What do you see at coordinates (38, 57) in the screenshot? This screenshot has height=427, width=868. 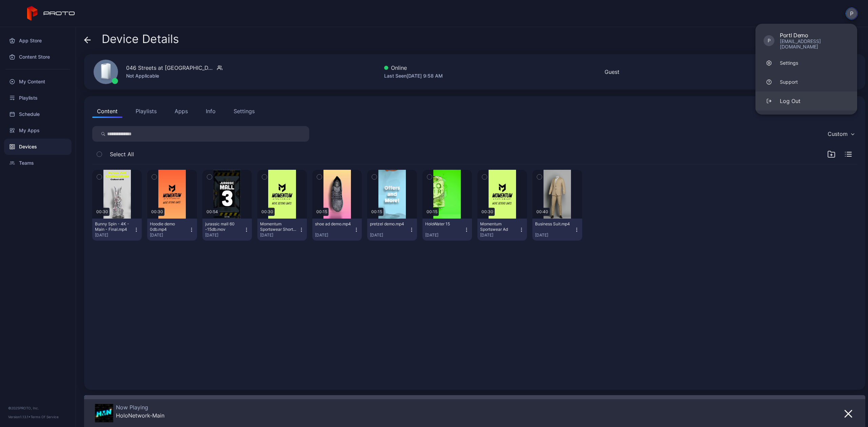 I see `a: Content Store` at bounding box center [38, 57].